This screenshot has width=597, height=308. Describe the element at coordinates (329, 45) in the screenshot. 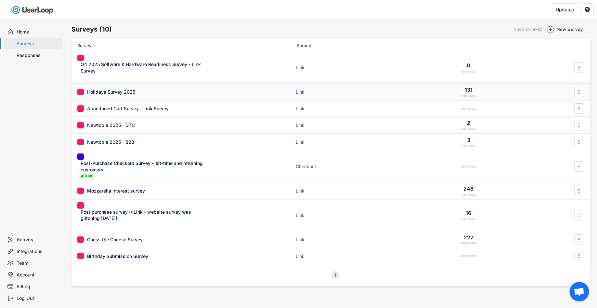

I see `div: Format` at that location.